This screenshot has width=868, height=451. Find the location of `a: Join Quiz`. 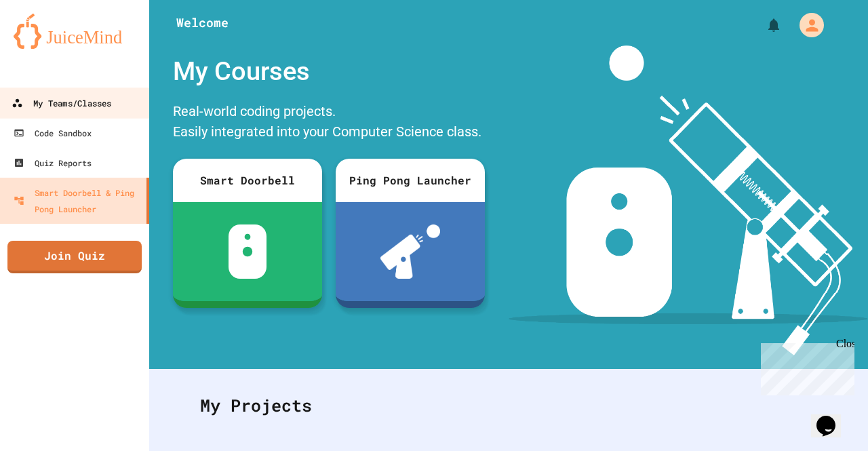

a: Join Quiz is located at coordinates (75, 257).